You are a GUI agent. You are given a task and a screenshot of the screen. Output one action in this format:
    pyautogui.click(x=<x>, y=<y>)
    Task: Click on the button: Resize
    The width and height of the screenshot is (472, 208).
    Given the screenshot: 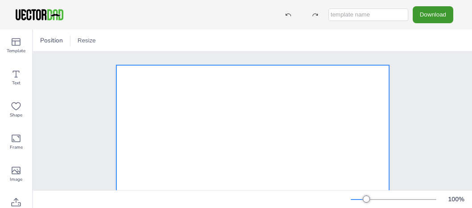 What is the action you would take?
    pyautogui.click(x=86, y=41)
    